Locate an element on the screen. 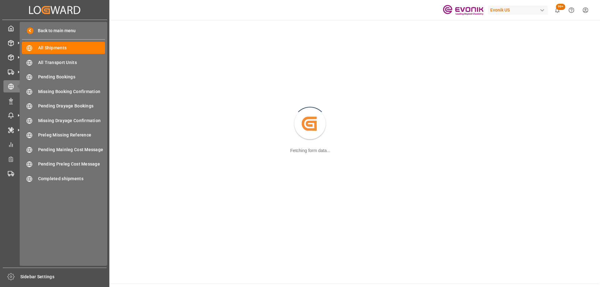 This screenshot has height=287, width=600. a: Pending Preleg Cost Message is located at coordinates (63, 164).